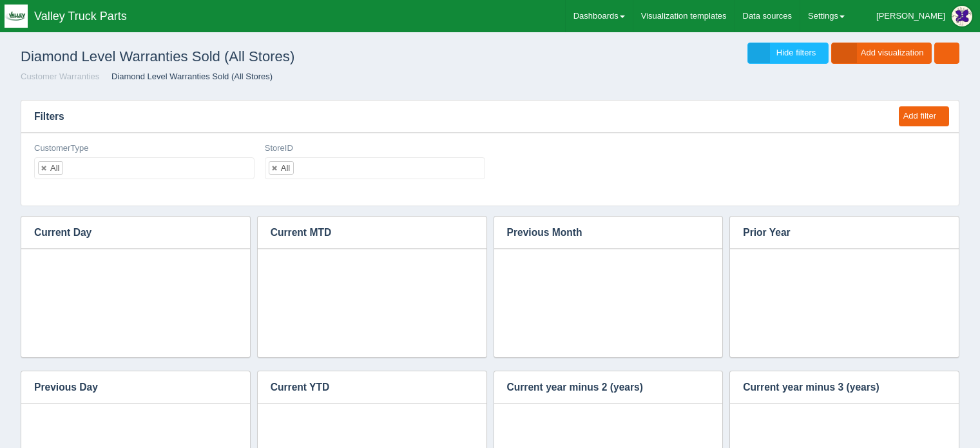 The width and height of the screenshot is (980, 448). What do you see at coordinates (126, 232) in the screenshot?
I see `h3: Current Day` at bounding box center [126, 232].